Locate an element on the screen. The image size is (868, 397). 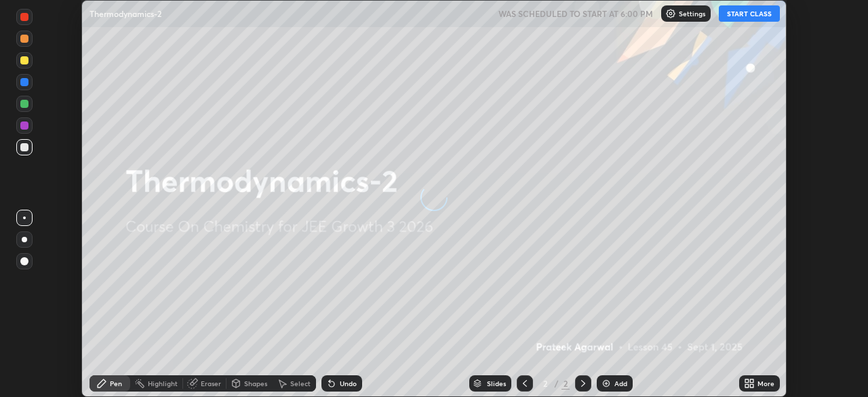
p: Settings is located at coordinates (691, 14).